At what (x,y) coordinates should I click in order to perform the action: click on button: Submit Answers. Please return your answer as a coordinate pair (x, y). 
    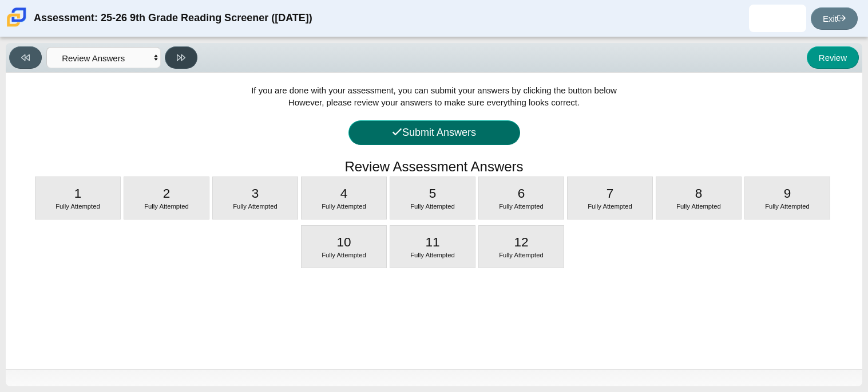
    Looking at the image, I should click on (434, 133).